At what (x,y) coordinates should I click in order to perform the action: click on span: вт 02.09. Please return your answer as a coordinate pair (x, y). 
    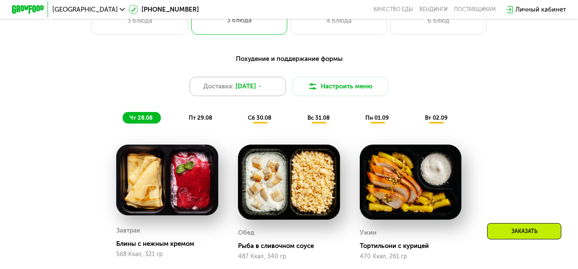
    Looking at the image, I should click on (436, 118).